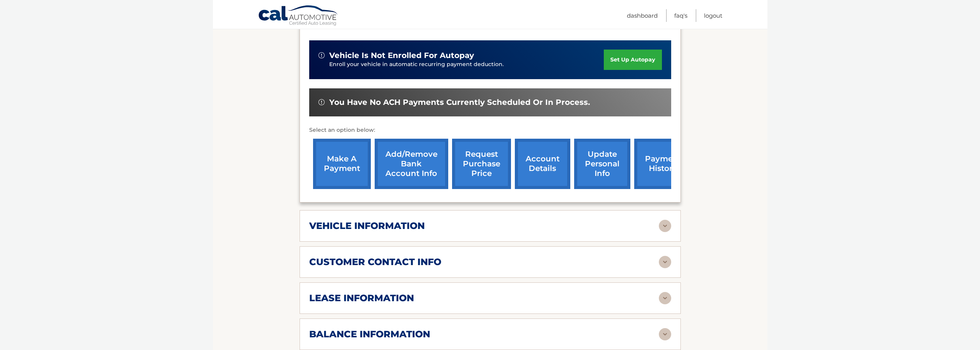 This screenshot has height=350, width=980. I want to click on a: Add/Remove bank account info, so click(411, 164).